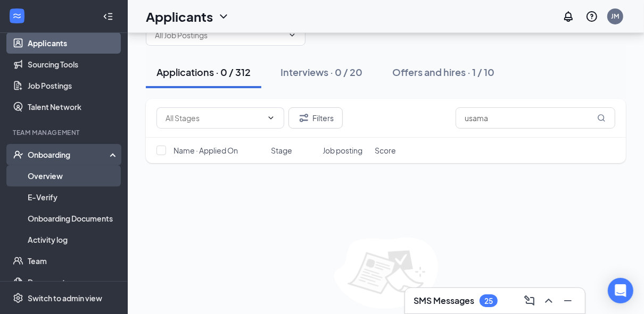  Describe the element at coordinates (530, 301) in the screenshot. I see `svg: ComposeMessage` at that location.